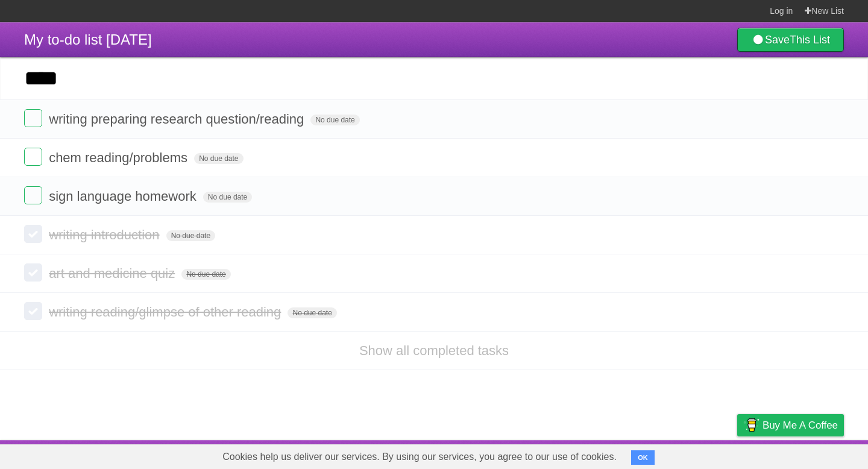 This screenshot has height=469, width=868. What do you see at coordinates (113, 273) in the screenshot?
I see `span: art and medicine quiz` at bounding box center [113, 273].